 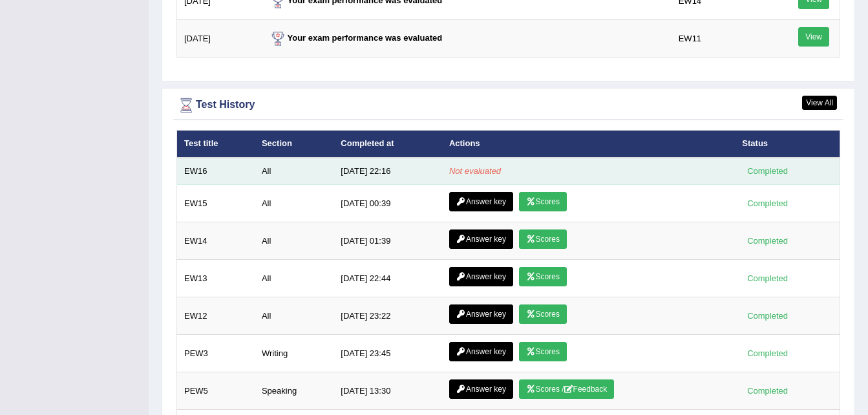 I want to click on td: EW12, so click(x=216, y=316).